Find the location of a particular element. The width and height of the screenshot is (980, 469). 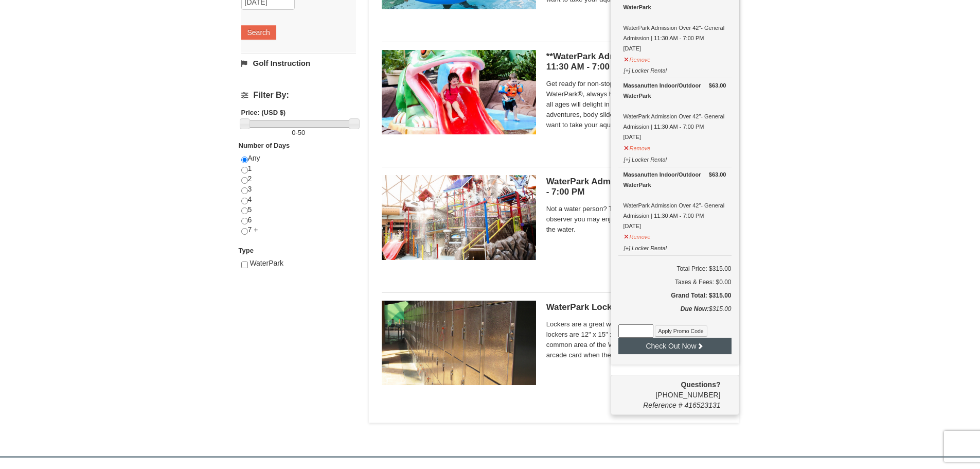

span: 416523131 is located at coordinates (702, 405).